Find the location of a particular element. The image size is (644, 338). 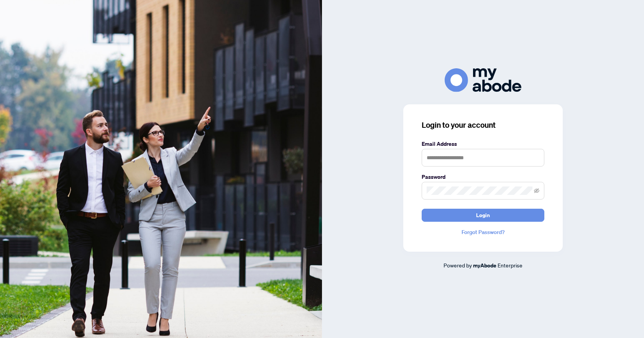

span: Powered by is located at coordinates (458, 265).